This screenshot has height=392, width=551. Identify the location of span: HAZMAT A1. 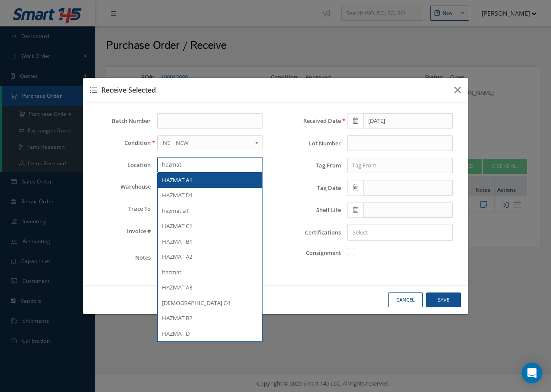
(177, 180).